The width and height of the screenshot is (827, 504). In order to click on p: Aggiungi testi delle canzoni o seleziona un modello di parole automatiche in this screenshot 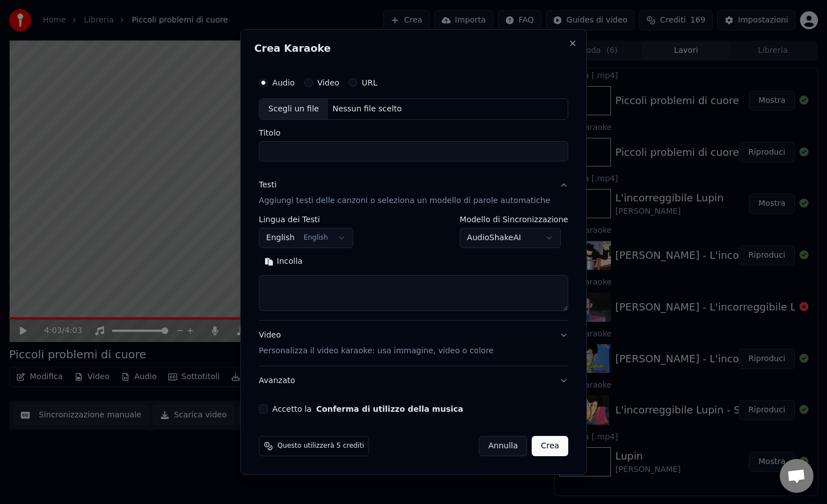, I will do `click(405, 201)`.